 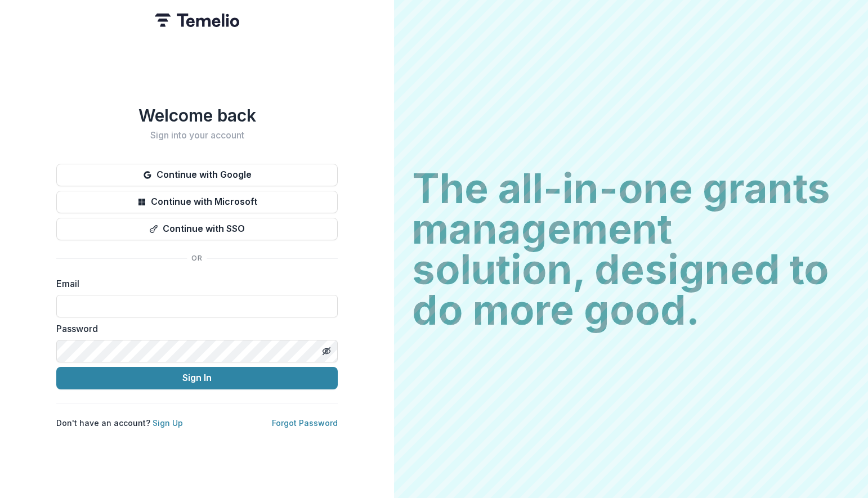 What do you see at coordinates (197, 378) in the screenshot?
I see `button: Sign In` at bounding box center [197, 378].